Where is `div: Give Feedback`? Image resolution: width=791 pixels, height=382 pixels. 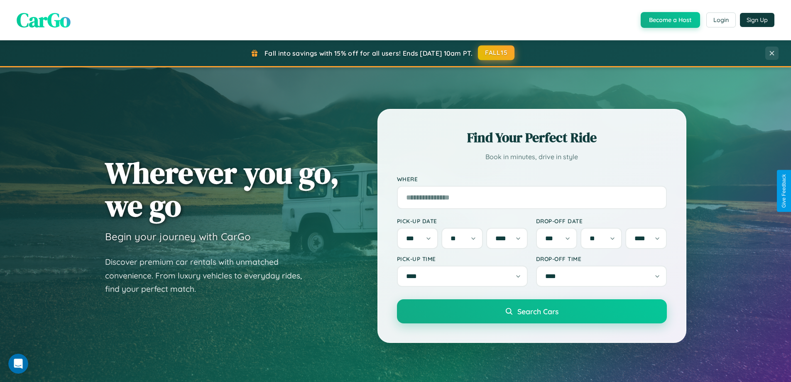
div: Give Feedback is located at coordinates (784, 191).